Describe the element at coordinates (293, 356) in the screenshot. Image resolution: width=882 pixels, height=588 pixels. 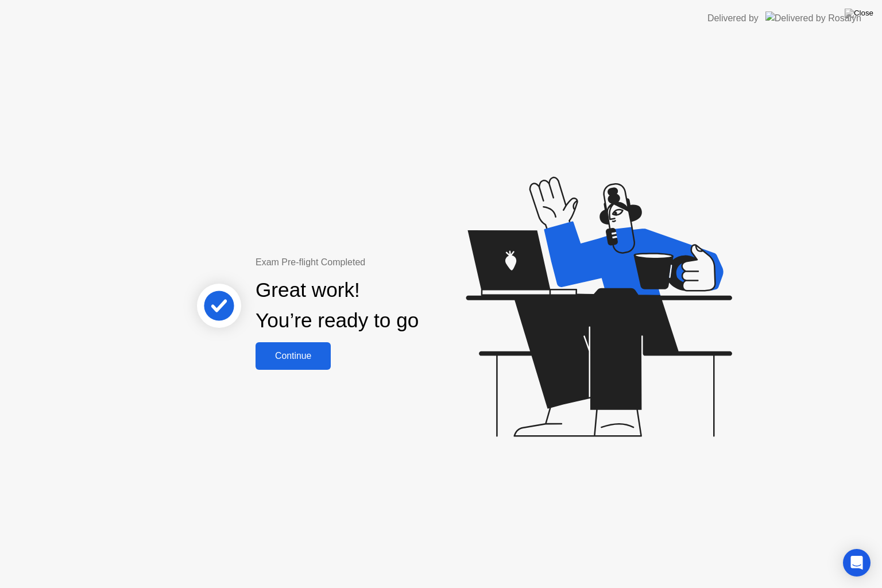
I see `button: Continue` at that location.